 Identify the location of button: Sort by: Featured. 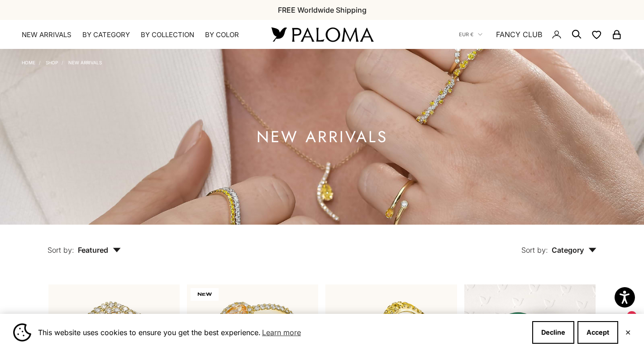
(84, 244).